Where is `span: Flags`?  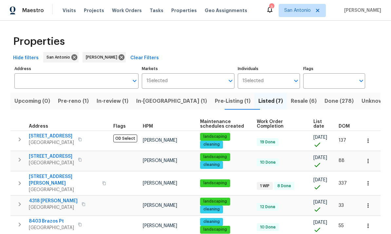
span: Flags is located at coordinates (119, 126).